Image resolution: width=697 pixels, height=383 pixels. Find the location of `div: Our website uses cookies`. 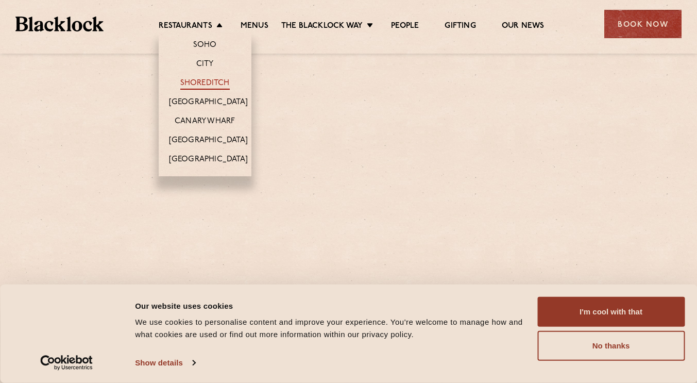

div: Our website uses cookies is located at coordinates (330, 306).